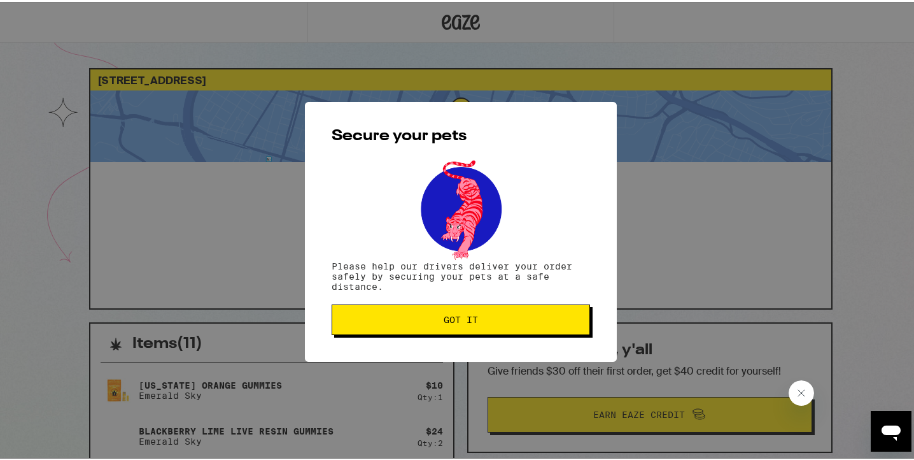 The height and width of the screenshot is (460, 914). What do you see at coordinates (461, 207) in the screenshot?
I see `img: pets` at bounding box center [461, 207].